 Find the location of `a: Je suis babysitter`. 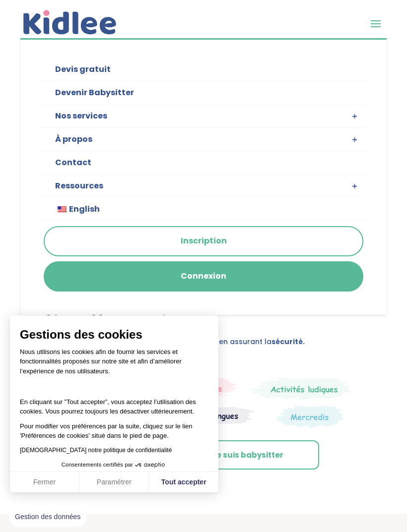

a: Je suis babysitter is located at coordinates (247, 455).